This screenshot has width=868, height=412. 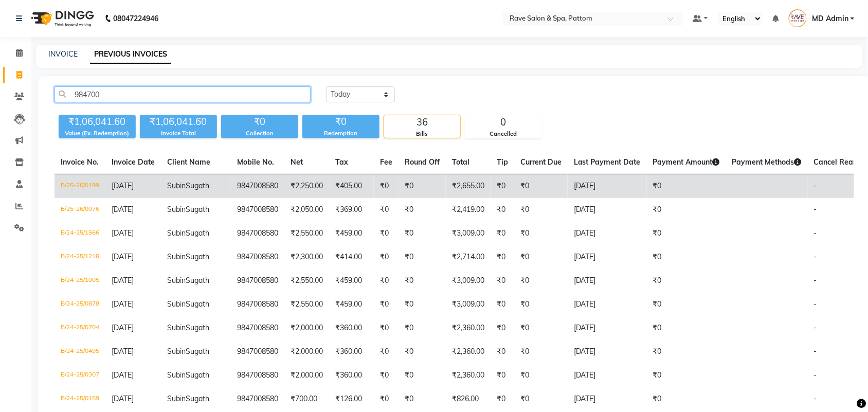 I want to click on span: Total, so click(x=461, y=162).